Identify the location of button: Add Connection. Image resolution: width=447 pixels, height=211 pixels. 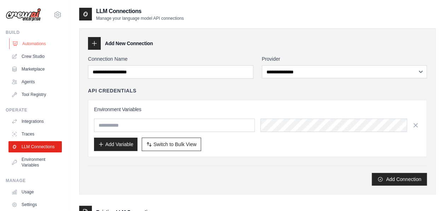
(399, 179).